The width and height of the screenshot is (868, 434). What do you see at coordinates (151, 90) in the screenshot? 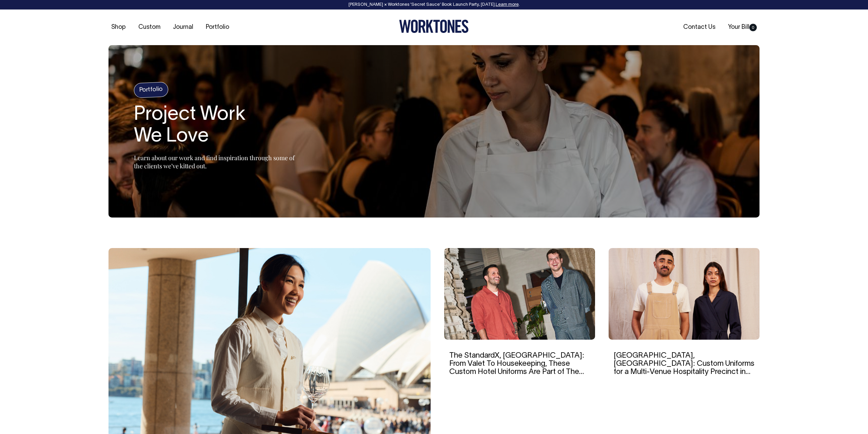
I see `h4: Portfolio` at bounding box center [151, 90].